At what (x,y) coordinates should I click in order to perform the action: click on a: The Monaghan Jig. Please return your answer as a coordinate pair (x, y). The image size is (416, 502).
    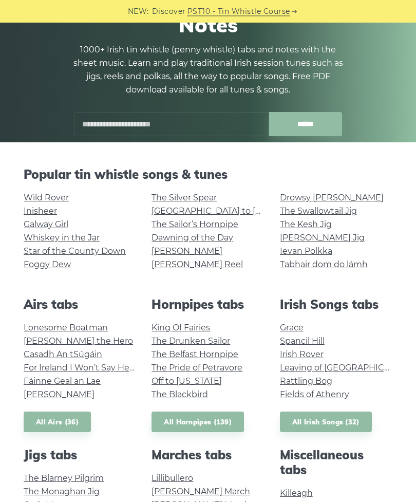
    Looking at the image, I should click on (62, 491).